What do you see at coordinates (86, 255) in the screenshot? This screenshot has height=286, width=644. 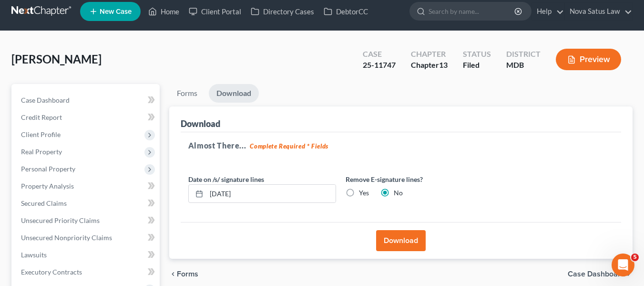 I see `a: Lawsuits` at bounding box center [86, 255].